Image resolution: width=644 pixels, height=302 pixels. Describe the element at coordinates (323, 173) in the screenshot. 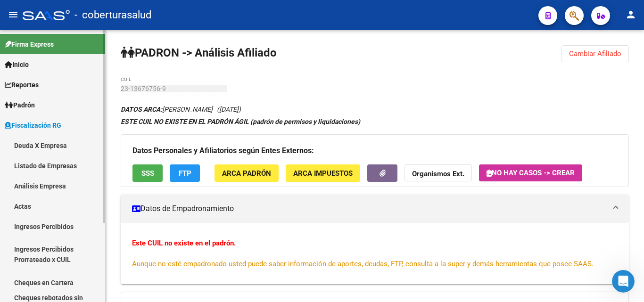

I see `span: ARCA Impuestos` at that location.